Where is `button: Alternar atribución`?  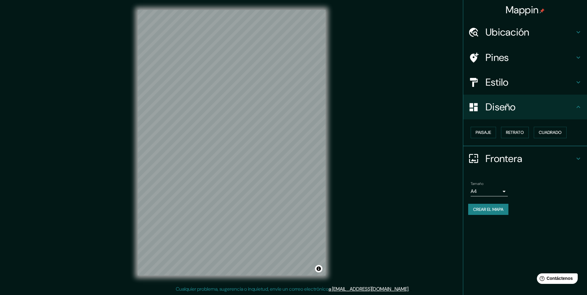 button: Alternar atribución is located at coordinates (319, 269).